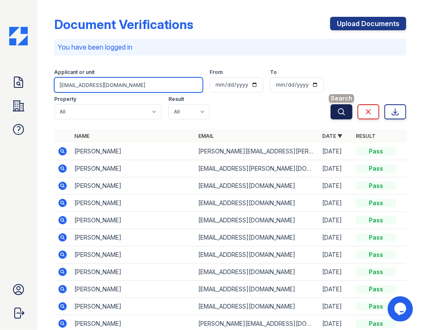 This screenshot has width=423, height=330. Describe the element at coordinates (65, 99) in the screenshot. I see `label: Property` at that location.